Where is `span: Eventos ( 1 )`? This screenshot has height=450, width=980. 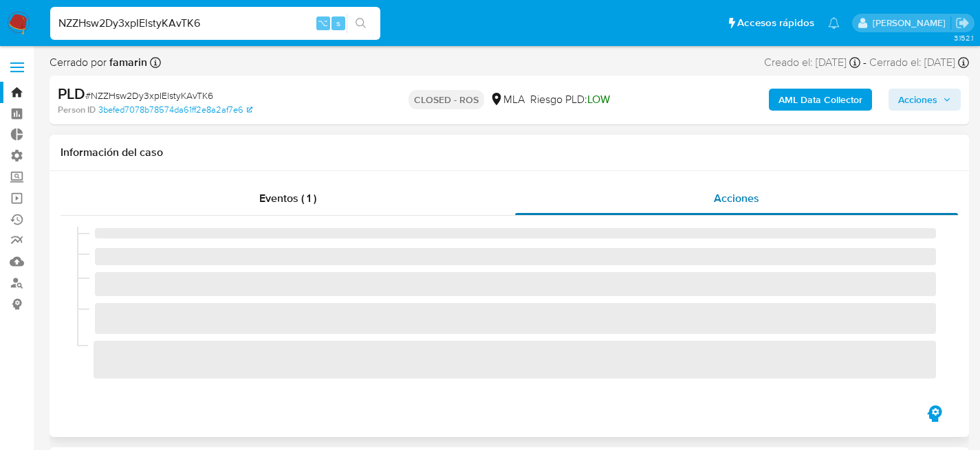 span: Eventos ( 1 ) is located at coordinates (287, 198).